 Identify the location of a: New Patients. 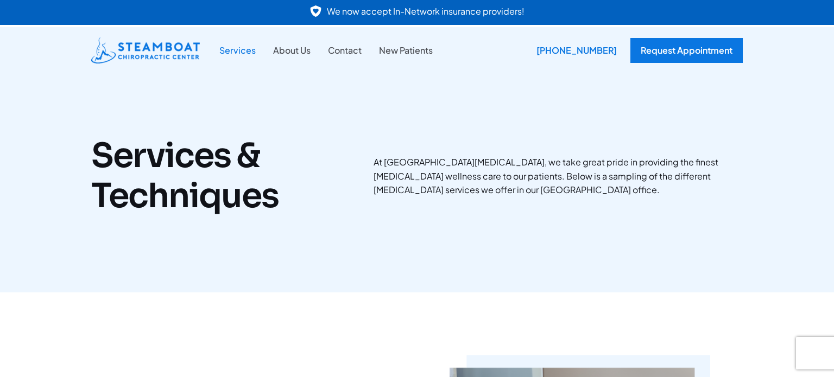
(406, 51).